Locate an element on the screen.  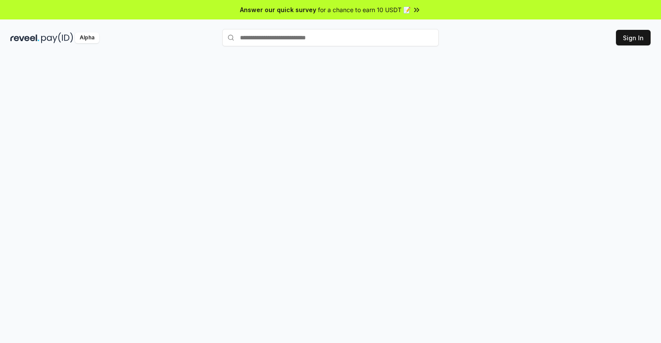
span: for a chance to earn 10 USDT 📝 is located at coordinates (364, 10).